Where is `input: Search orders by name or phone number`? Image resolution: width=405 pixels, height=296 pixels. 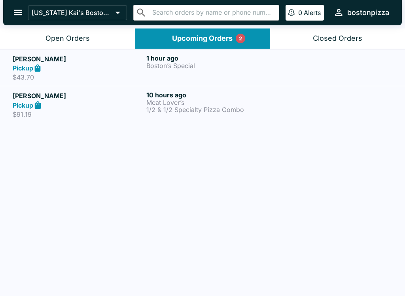
input: Search orders by name or phone number is located at coordinates (213, 13).